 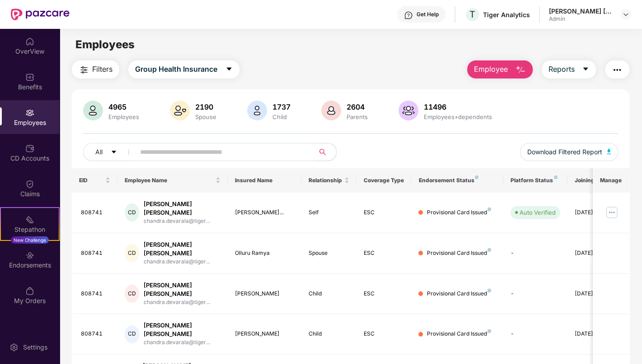 What do you see at coordinates (323, 152) in the screenshot?
I see `span: search` at bounding box center [323, 152].